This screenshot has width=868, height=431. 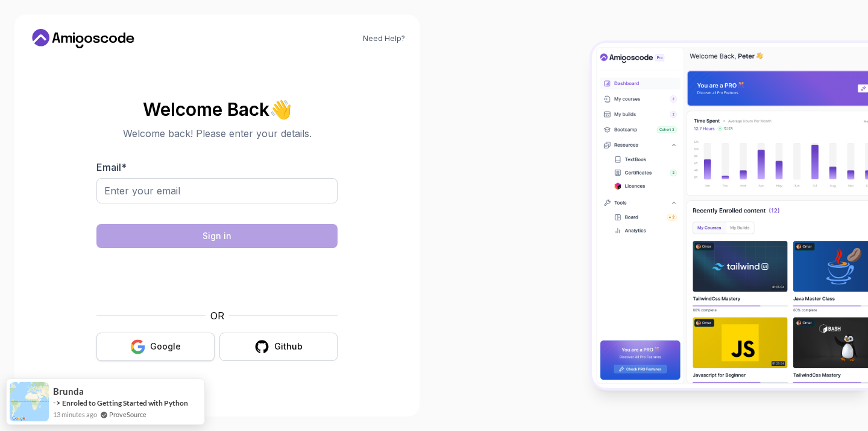 I want to click on img: Amigoscode Dashboard, so click(x=730, y=215).